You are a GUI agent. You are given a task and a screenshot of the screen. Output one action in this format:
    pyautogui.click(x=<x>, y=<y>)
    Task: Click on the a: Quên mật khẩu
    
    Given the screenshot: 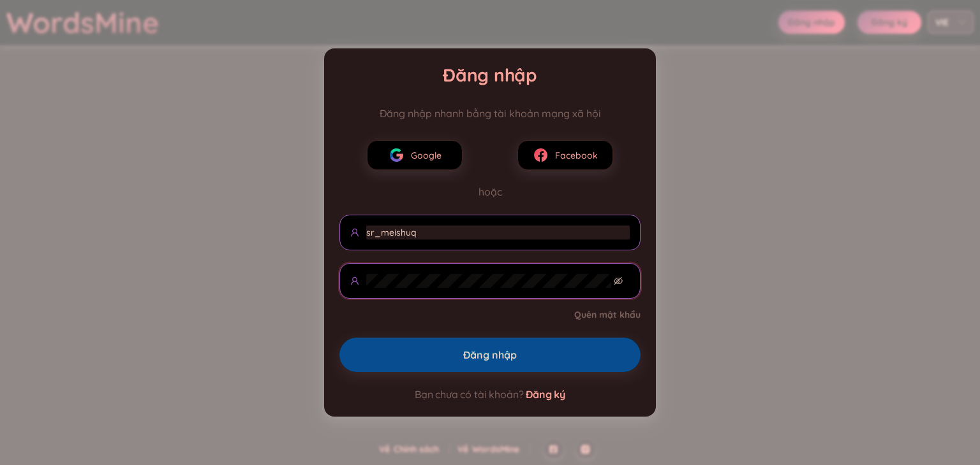 What is the action you would take?
    pyautogui.click(x=607, y=315)
    